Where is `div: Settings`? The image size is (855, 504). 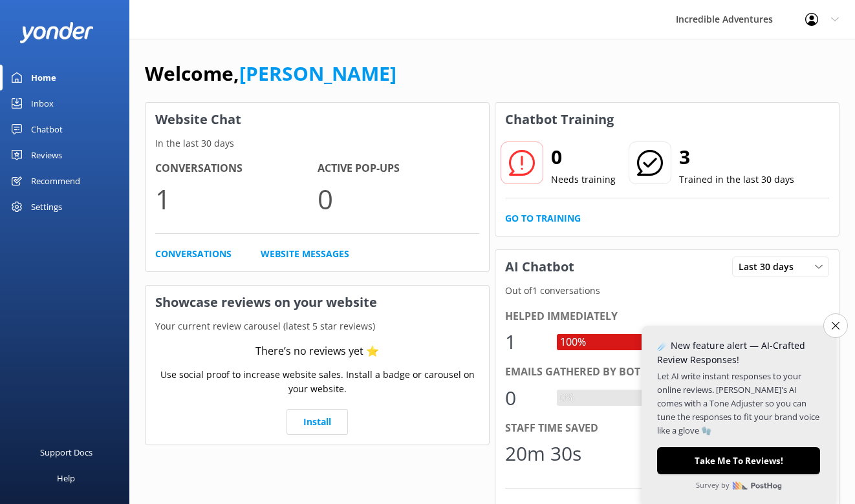 div: Settings is located at coordinates (47, 207).